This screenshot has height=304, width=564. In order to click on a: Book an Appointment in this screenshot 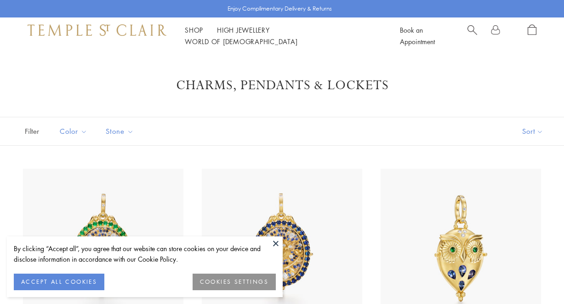, I will do `click(417, 35)`.